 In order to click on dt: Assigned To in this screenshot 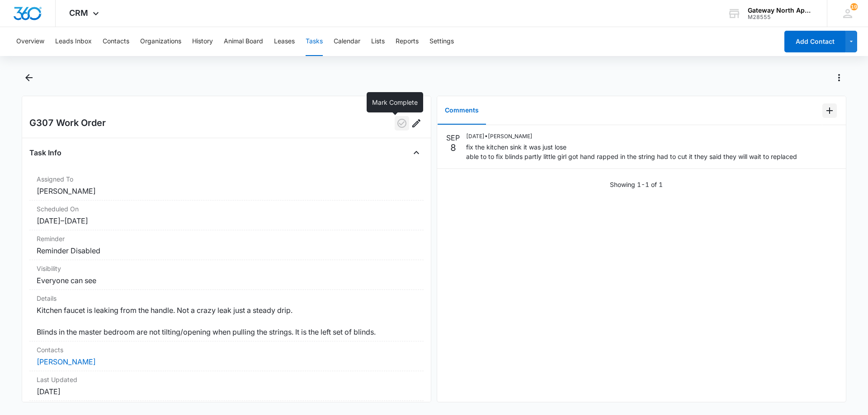, I will do `click(226, 179)`.